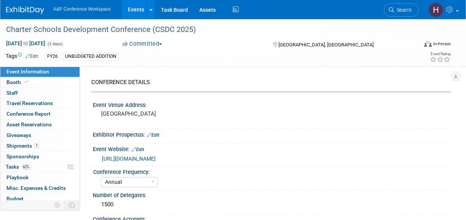 The width and height of the screenshot is (466, 220). What do you see at coordinates (40, 166) in the screenshot?
I see `a: Tasks62%` at bounding box center [40, 166].